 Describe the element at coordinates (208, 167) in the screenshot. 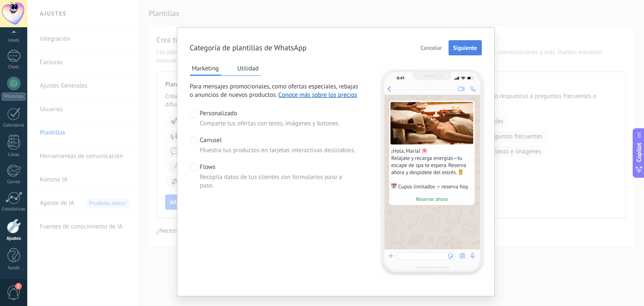

I see `span: Flows` at that location.